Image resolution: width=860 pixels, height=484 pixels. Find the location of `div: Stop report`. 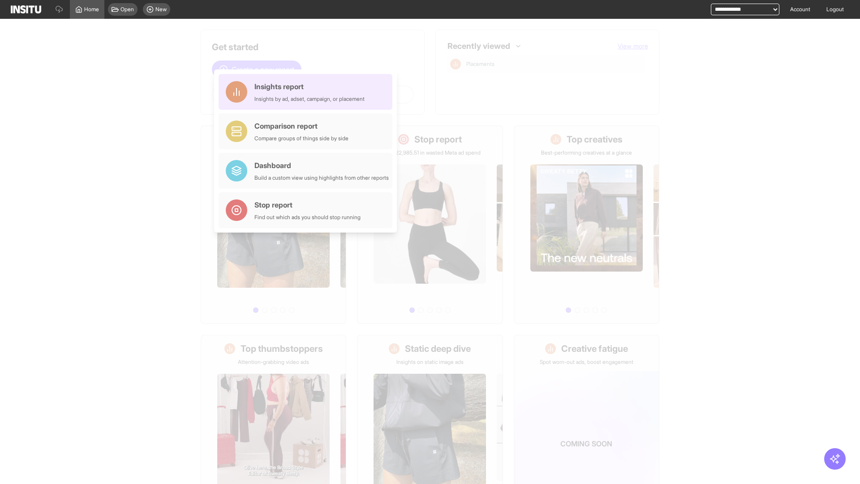

div: Stop report is located at coordinates (307, 205).